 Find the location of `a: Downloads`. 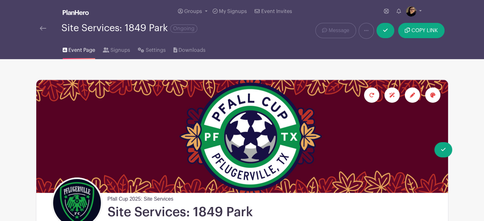

a: Downloads is located at coordinates (189, 49).